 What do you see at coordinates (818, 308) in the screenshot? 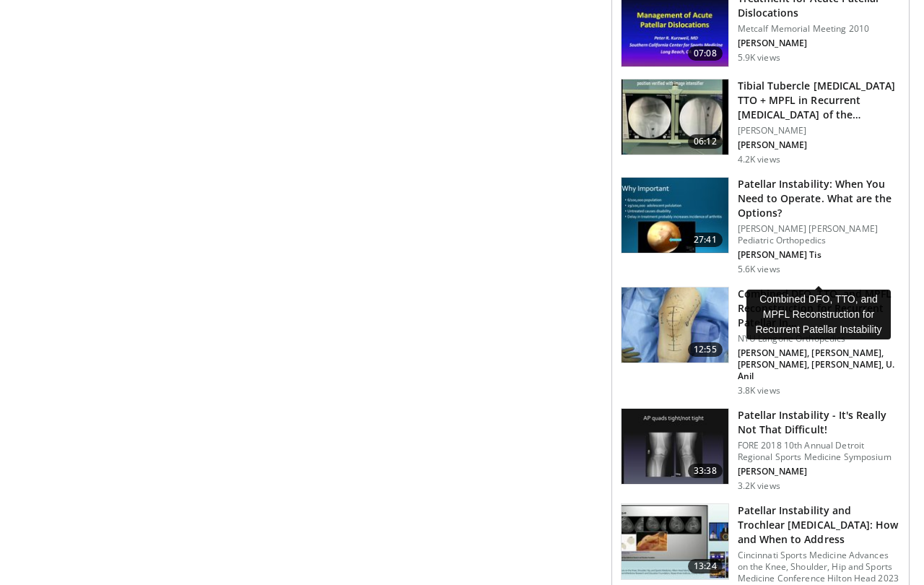
I see `h3: Combined DFO, TTO, and MPFL Reconstruction for Recurrent Patellar In…` at bounding box center [818, 308].